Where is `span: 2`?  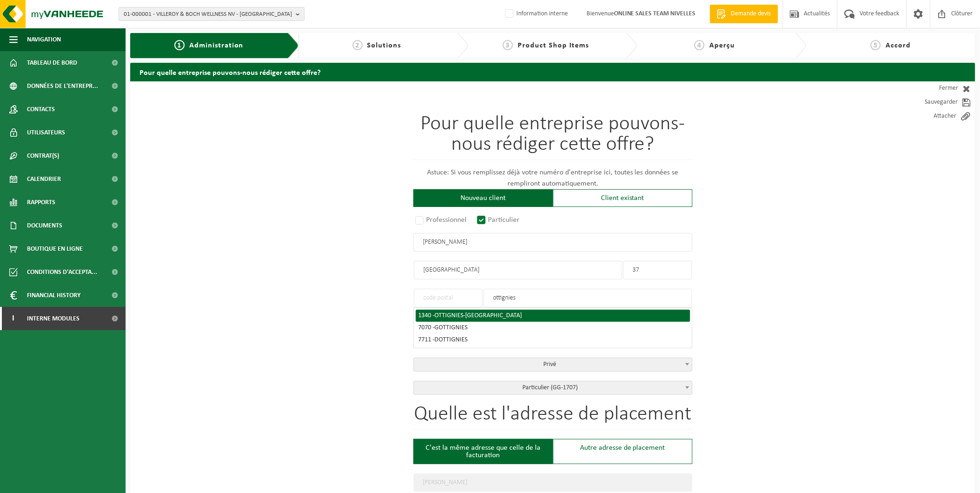
span: 2 is located at coordinates (357, 45).